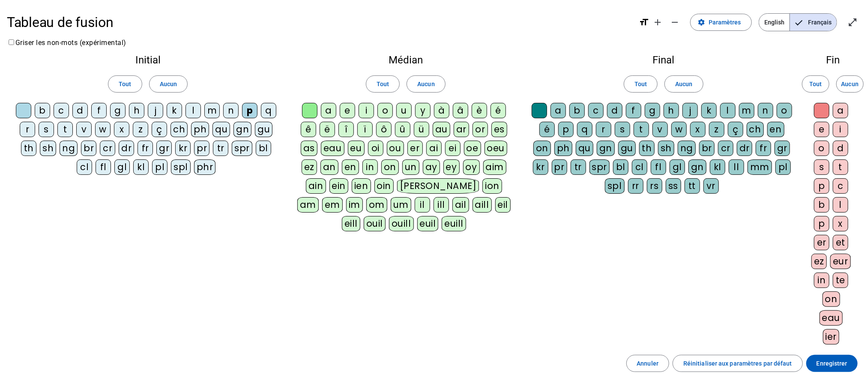 This screenshot has width=868, height=390. What do you see at coordinates (503, 205) in the screenshot?
I see `div: eil` at bounding box center [503, 205].